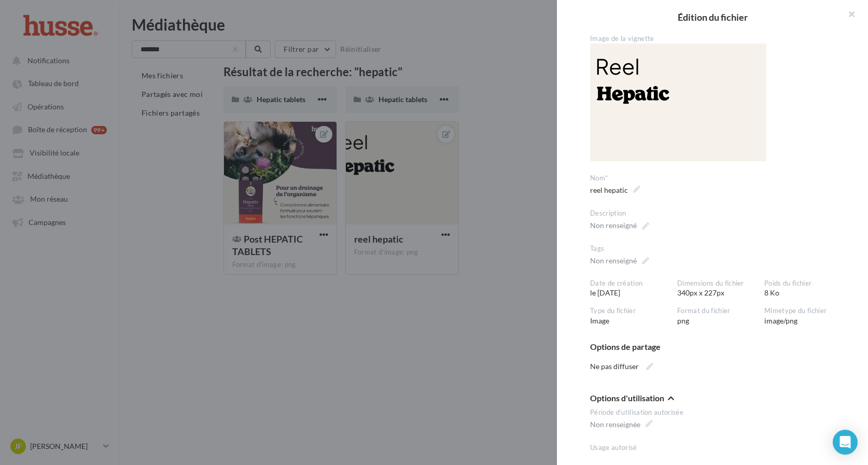 The width and height of the screenshot is (868, 465). What do you see at coordinates (634, 316) in the screenshot?
I see `div: Image` at bounding box center [634, 316].